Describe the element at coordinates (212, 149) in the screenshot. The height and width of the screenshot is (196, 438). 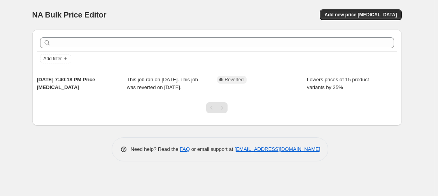
I see `span: or email support at` at that location.